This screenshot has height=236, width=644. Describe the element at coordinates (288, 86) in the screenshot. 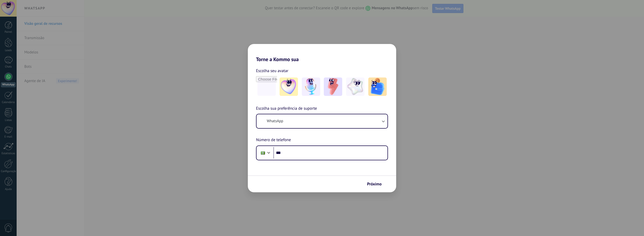

I see `img: -1.jpeg` at that location.